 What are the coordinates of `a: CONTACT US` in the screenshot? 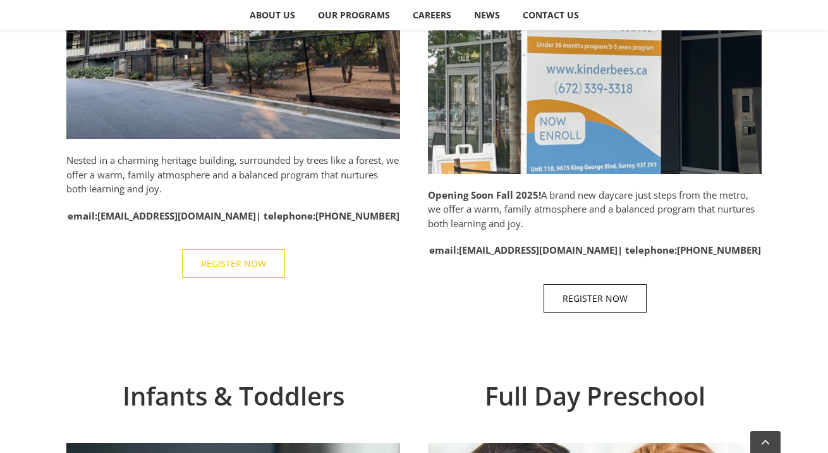 It's located at (550, 15).